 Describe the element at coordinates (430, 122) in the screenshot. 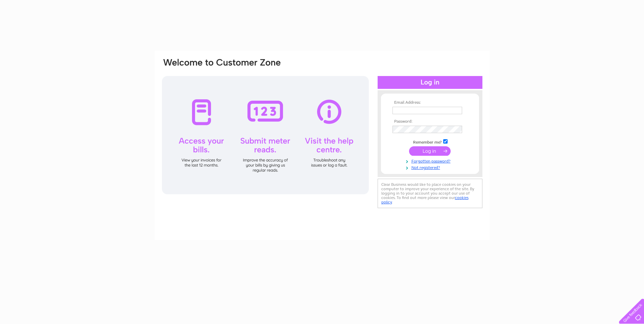

I see `th: Password:` at that location.